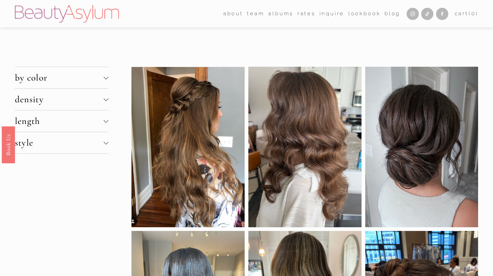 Image resolution: width=493 pixels, height=276 pixels. I want to click on button: by color, so click(62, 78).